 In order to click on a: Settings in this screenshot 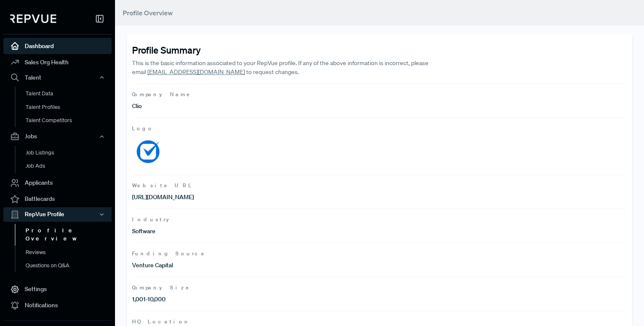, I will do `click(58, 289)`.